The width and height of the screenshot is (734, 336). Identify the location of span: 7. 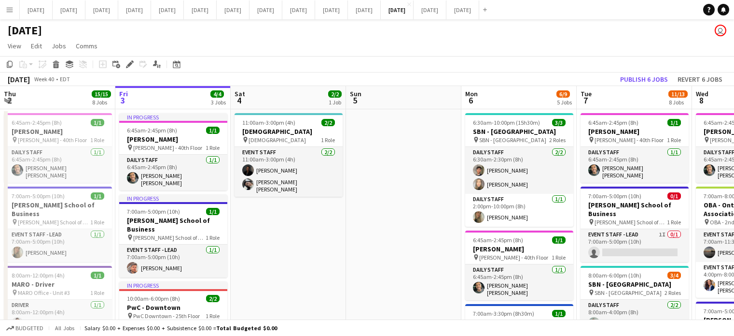
(586, 100).